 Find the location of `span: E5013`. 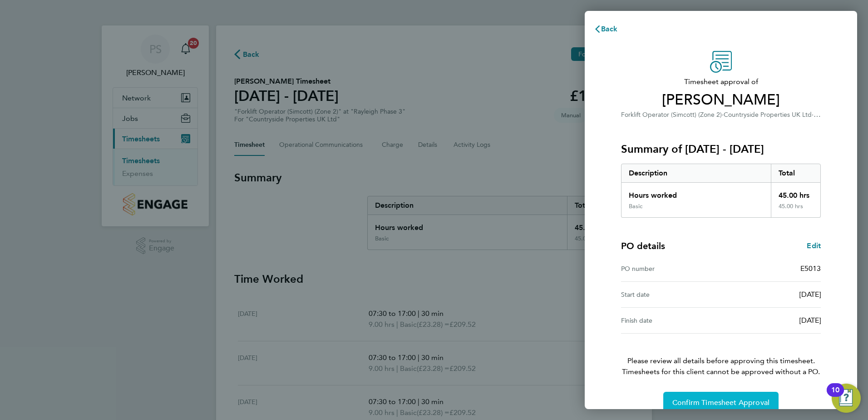

span: E5013 is located at coordinates (811, 268).